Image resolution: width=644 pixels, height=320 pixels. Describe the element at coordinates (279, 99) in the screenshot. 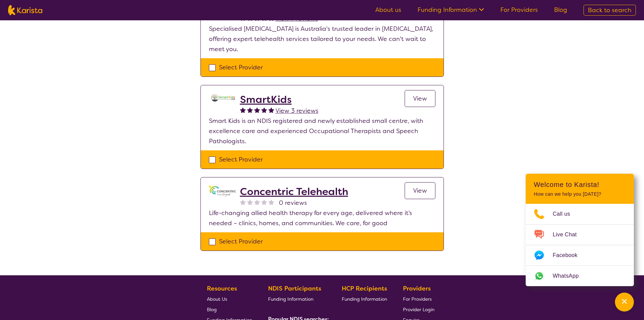

I see `h2: SmartKids` at that location.